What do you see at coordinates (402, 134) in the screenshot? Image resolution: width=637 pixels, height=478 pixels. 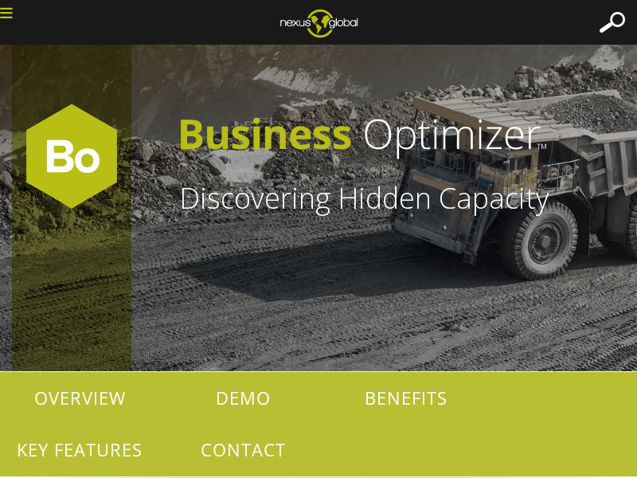 I see `img: BusOpthorizontal-no-icon-1` at bounding box center [402, 134].